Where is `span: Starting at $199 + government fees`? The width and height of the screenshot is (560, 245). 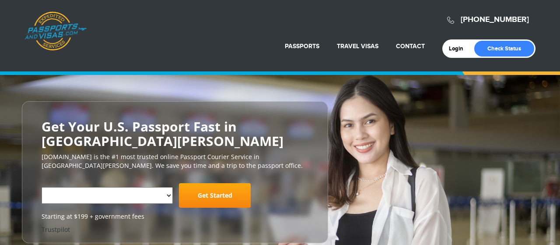
span: Starting at $199 + government fees is located at coordinates (175, 216).